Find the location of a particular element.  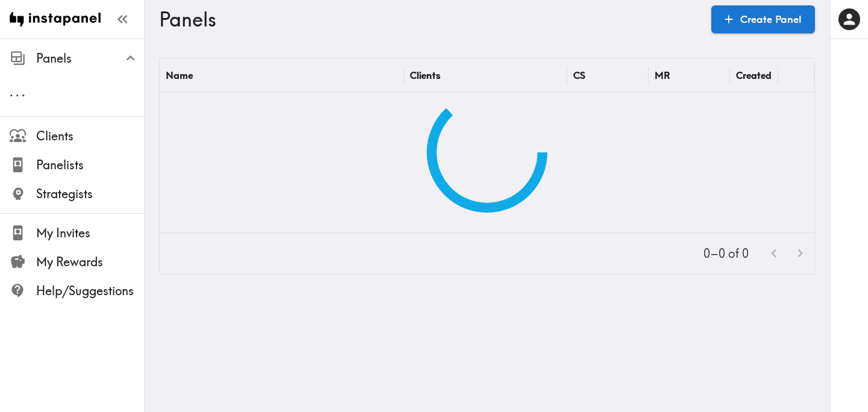

h3: Panels is located at coordinates (430, 19).